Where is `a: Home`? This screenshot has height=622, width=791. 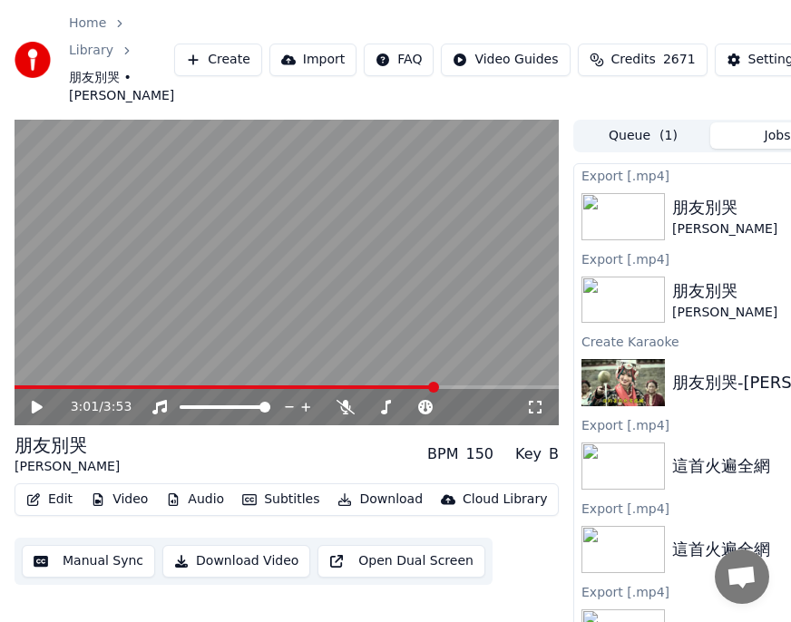
a: Home is located at coordinates (87, 24).